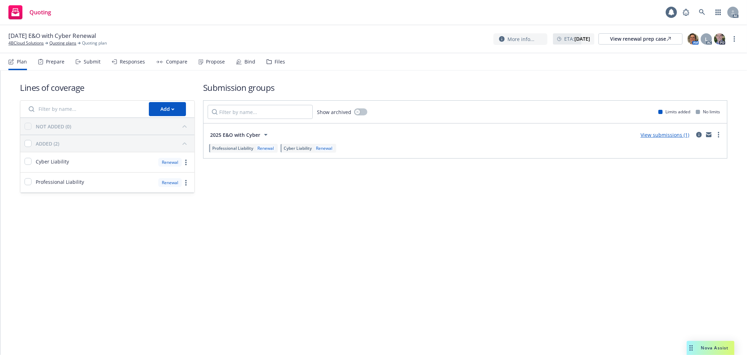 Image resolution: width=747 pixels, height=355 pixels. I want to click on a: View renewal prep case, so click(641, 39).